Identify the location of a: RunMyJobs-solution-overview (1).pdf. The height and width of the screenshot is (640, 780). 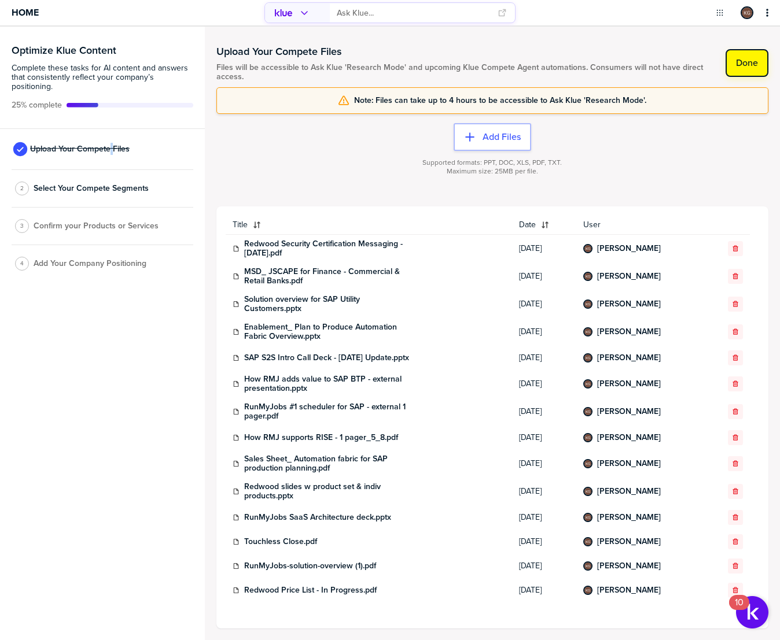
(310, 566).